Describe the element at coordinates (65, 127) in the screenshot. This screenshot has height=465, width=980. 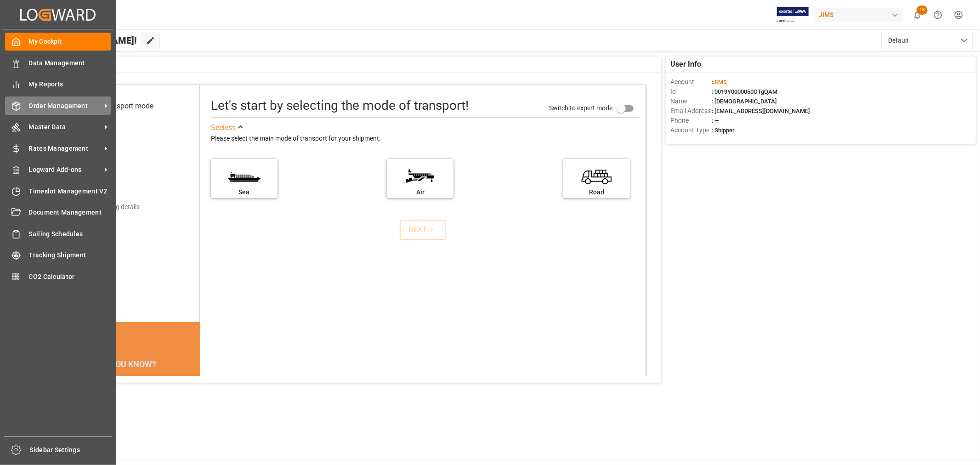
I see `span: Master Data` at that location.